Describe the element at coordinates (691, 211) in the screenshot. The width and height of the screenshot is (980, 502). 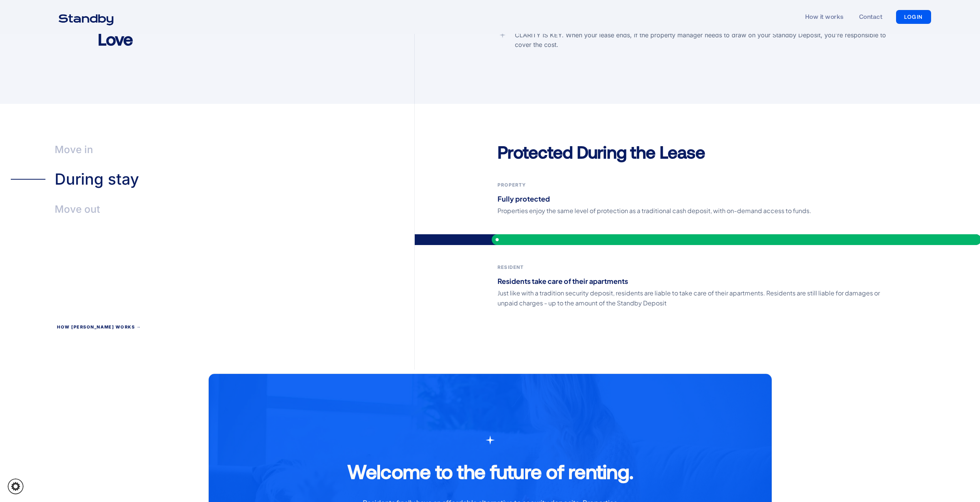
I see `p: Properties enjoy the same level of protection as a traditional cash deposit, with on-demand acces...` at that location.